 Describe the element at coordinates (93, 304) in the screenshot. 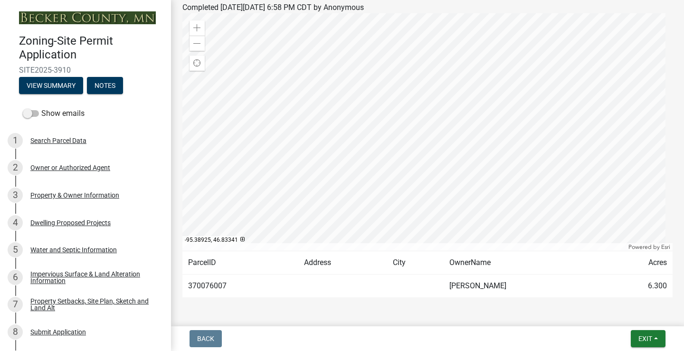

I see `div: Property Setbacks, Site Plan, Sketch and Land Alt` at that location.